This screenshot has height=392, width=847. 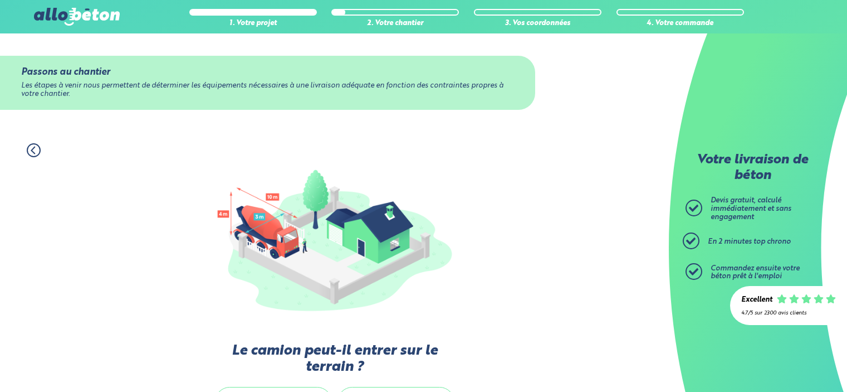 What do you see at coordinates (757, 300) in the screenshot?
I see `div: Excellent` at bounding box center [757, 300].